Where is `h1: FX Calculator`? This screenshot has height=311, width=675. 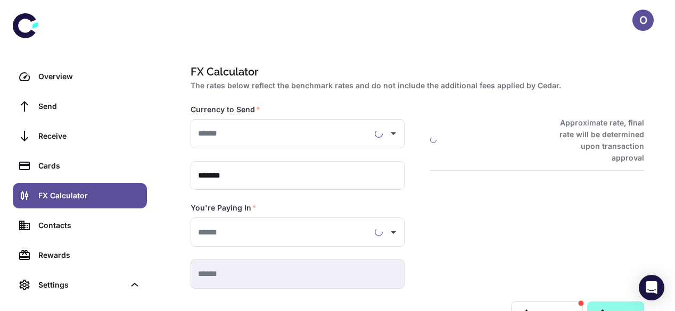 h1: FX Calculator is located at coordinates (415, 72).